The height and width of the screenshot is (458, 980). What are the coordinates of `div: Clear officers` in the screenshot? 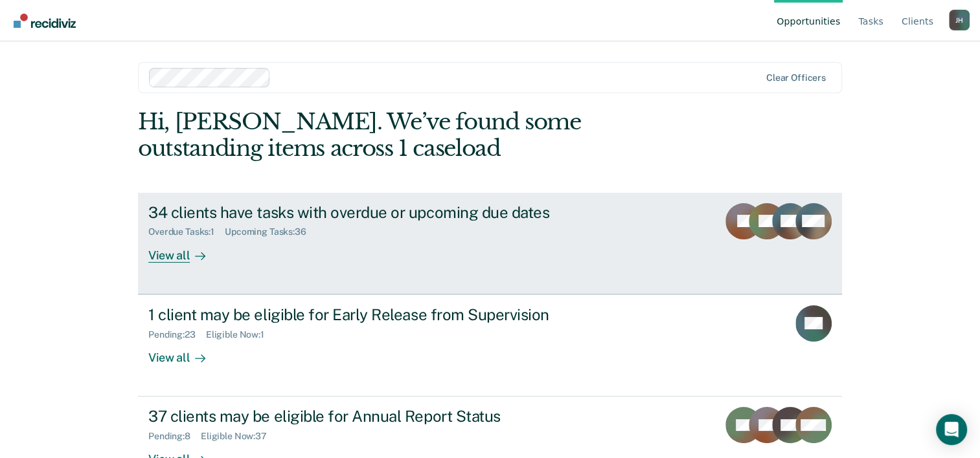 It's located at (796, 78).